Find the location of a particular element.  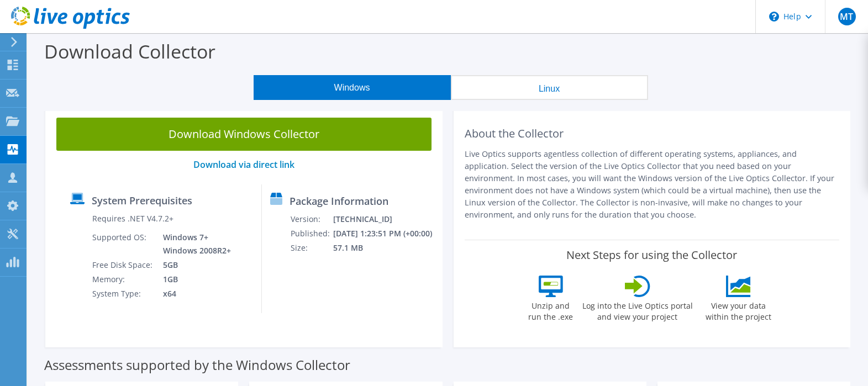

td: System Type: is located at coordinates (123, 294).